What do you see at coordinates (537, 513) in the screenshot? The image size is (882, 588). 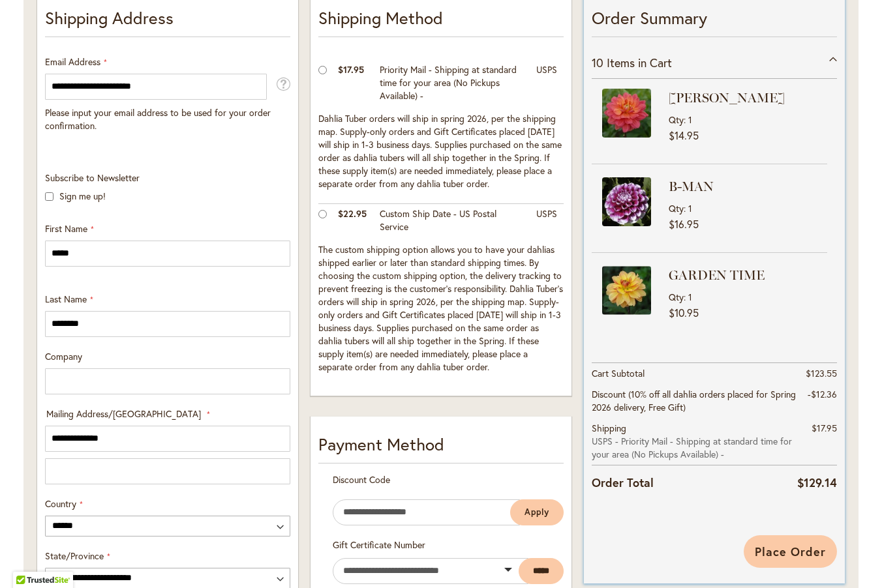 I see `button: Apply` at bounding box center [537, 513].